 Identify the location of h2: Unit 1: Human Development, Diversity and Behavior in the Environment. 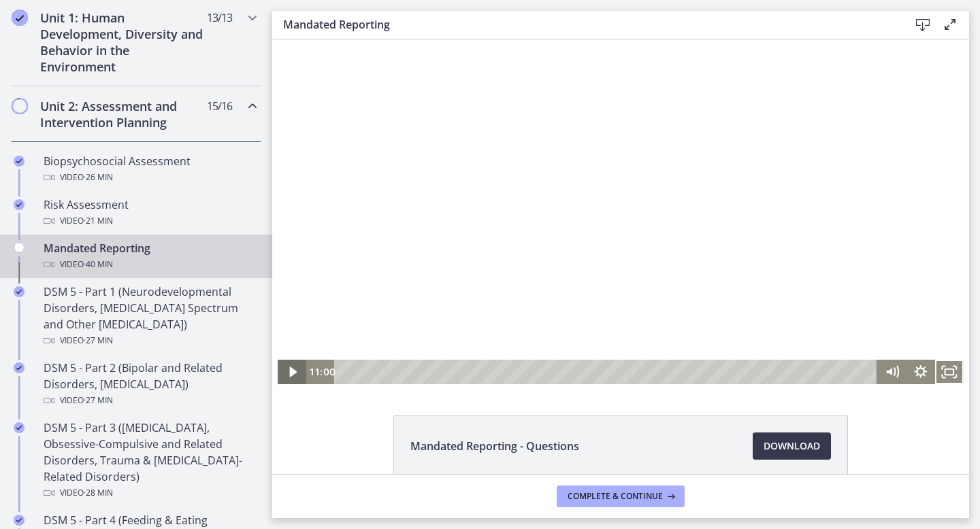
(123, 42).